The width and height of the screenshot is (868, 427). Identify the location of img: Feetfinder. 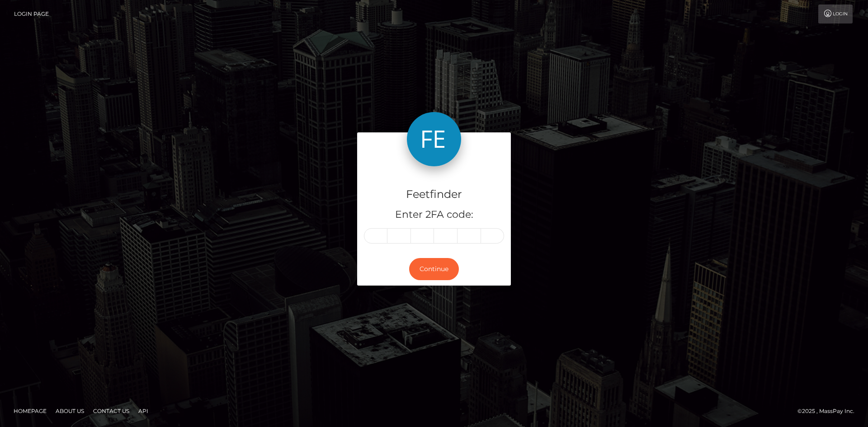
(434, 139).